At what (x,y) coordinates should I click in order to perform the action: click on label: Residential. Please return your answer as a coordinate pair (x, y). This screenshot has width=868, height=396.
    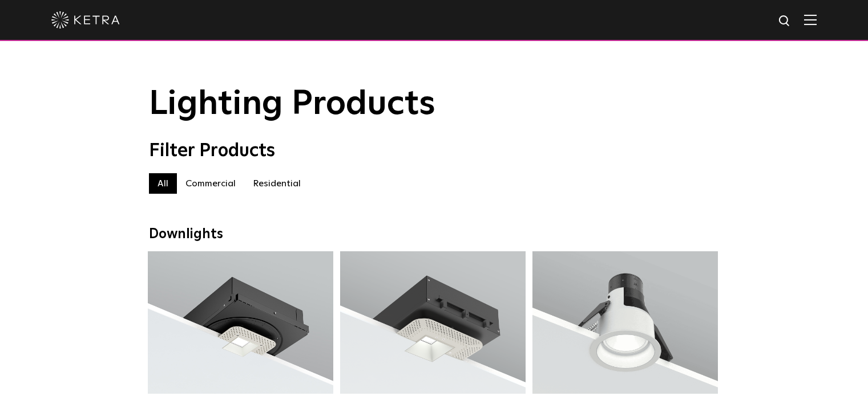
    Looking at the image, I should click on (277, 184).